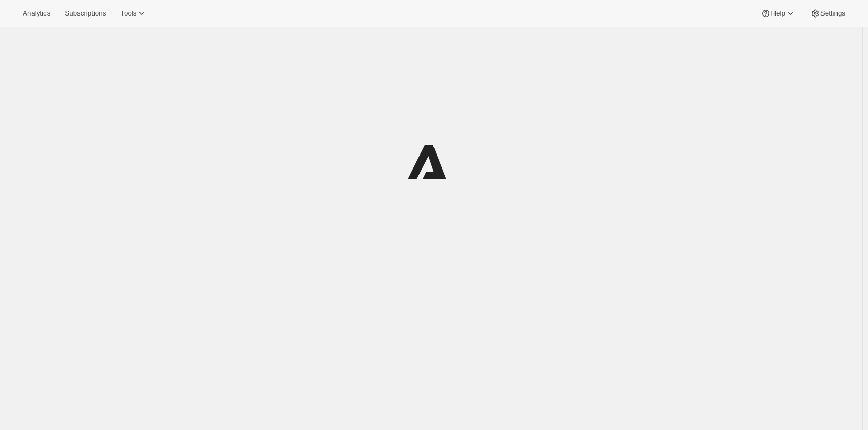  What do you see at coordinates (37, 13) in the screenshot?
I see `span: Analytics` at bounding box center [37, 13].